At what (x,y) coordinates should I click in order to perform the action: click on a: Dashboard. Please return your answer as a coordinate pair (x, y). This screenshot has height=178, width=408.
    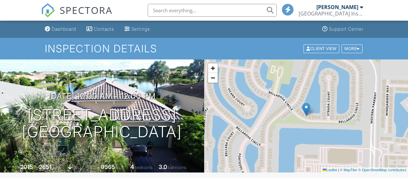
    Looking at the image, I should click on (60, 29).